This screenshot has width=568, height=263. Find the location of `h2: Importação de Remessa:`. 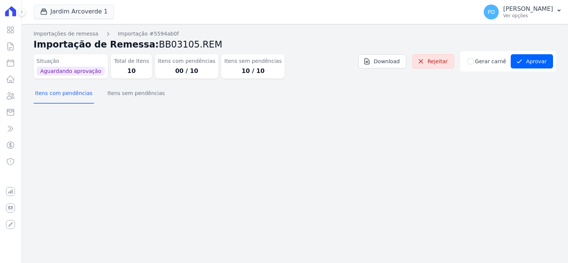

h2: Importação de Remessa: is located at coordinates (295, 45).